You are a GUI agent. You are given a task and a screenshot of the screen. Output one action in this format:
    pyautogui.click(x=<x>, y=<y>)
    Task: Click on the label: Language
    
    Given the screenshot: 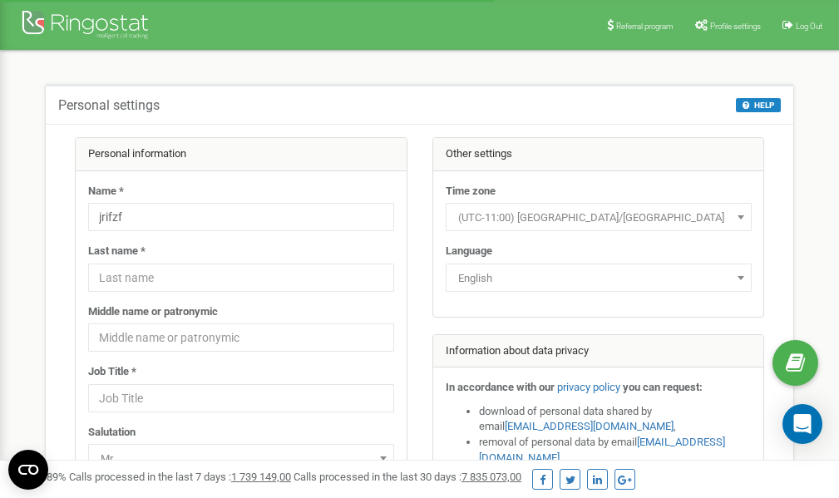 What is the action you would take?
    pyautogui.click(x=469, y=251)
    